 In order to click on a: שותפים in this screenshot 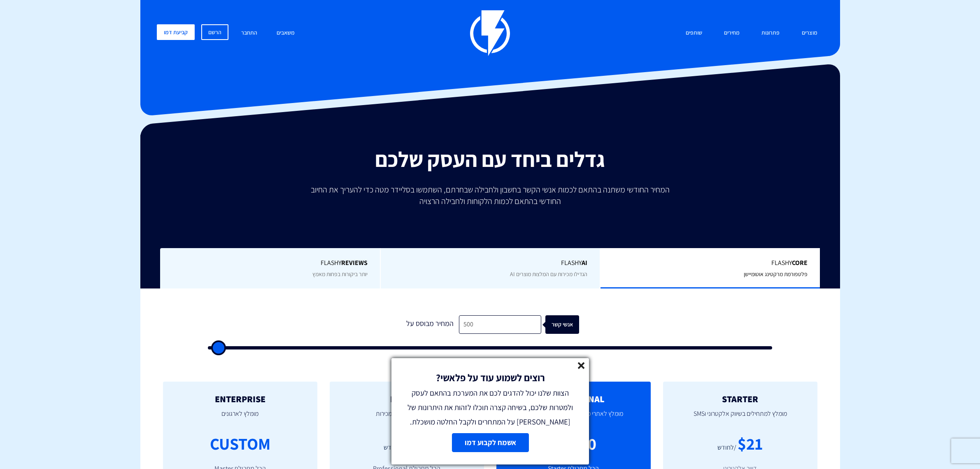, I will do `click(694, 33)`.